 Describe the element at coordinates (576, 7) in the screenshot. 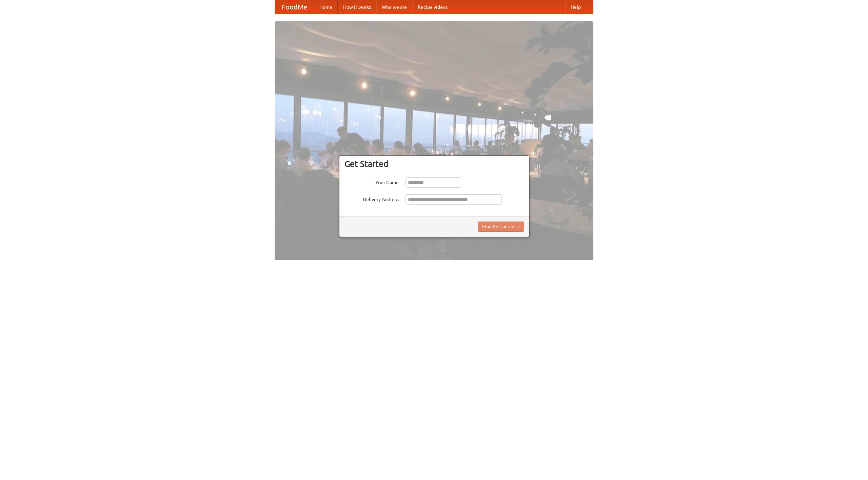

I see `a: Help` at that location.